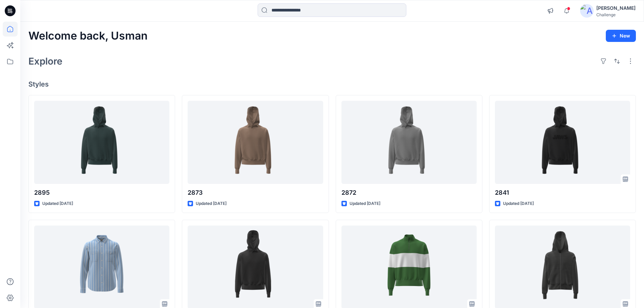  I want to click on img: avatar, so click(586, 11).